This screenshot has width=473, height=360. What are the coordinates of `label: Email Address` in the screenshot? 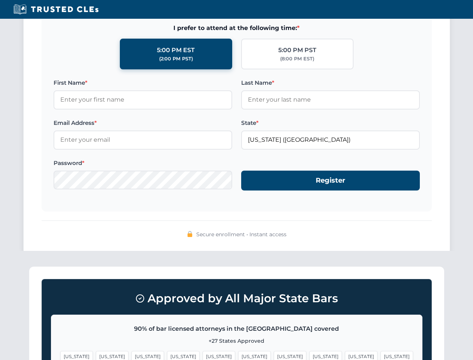 It's located at (143, 123).